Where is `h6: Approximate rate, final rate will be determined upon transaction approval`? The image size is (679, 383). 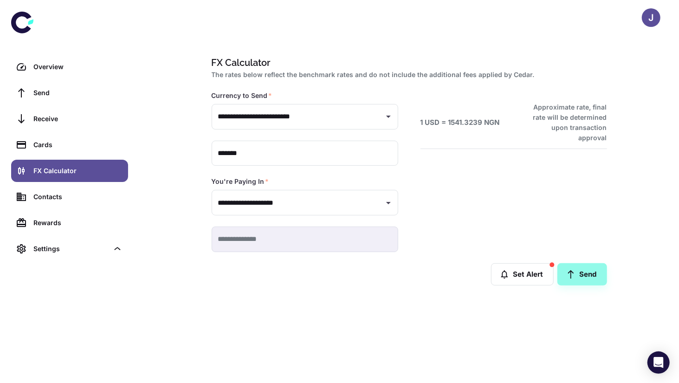
h6: Approximate rate, final rate will be determined upon transaction approval is located at coordinates (565, 122).